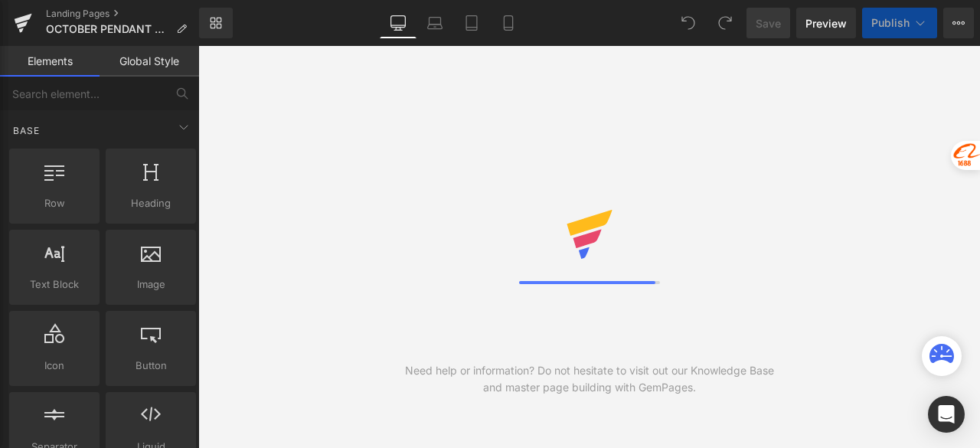  Describe the element at coordinates (827, 23) in the screenshot. I see `a: Preview` at that location.